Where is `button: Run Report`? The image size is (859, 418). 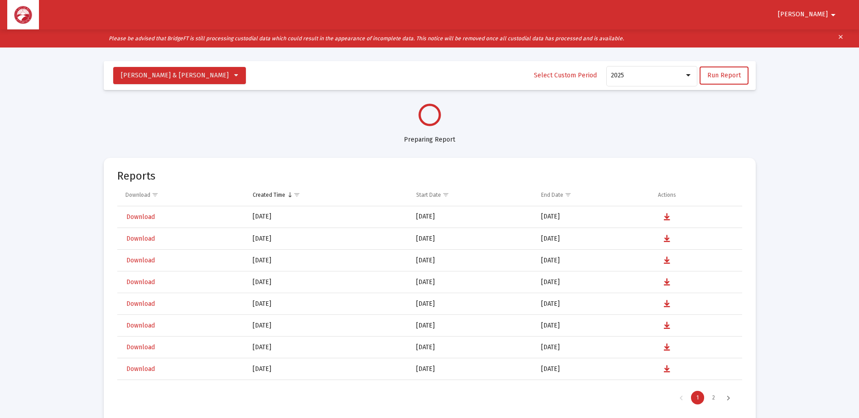 button: Run Report is located at coordinates (724, 76).